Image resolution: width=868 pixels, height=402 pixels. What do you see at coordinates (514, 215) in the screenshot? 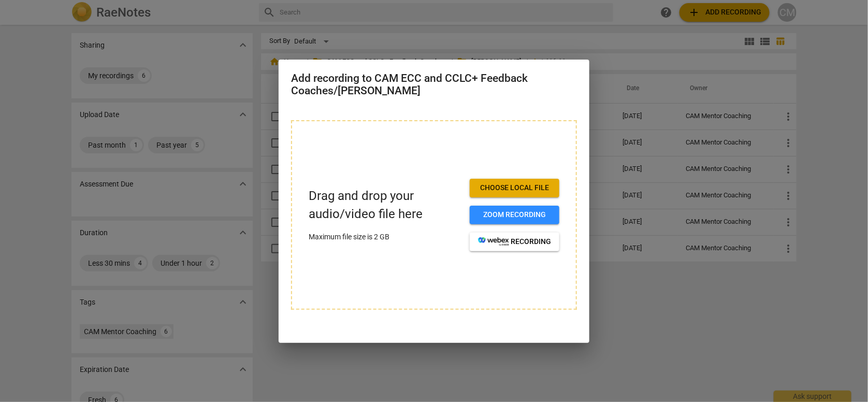
I see `span: Zoom recording` at bounding box center [514, 215].